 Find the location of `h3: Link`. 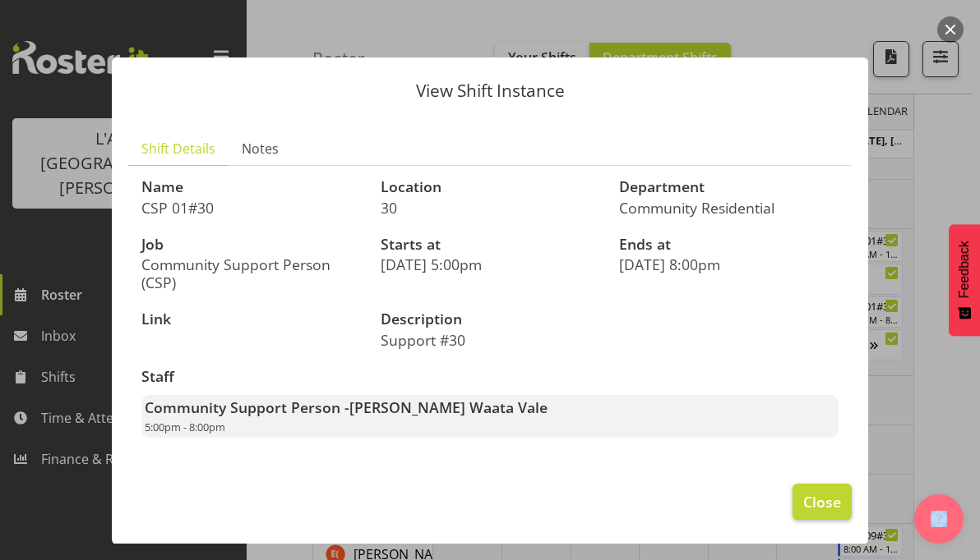

h3: Link is located at coordinates (251, 319).